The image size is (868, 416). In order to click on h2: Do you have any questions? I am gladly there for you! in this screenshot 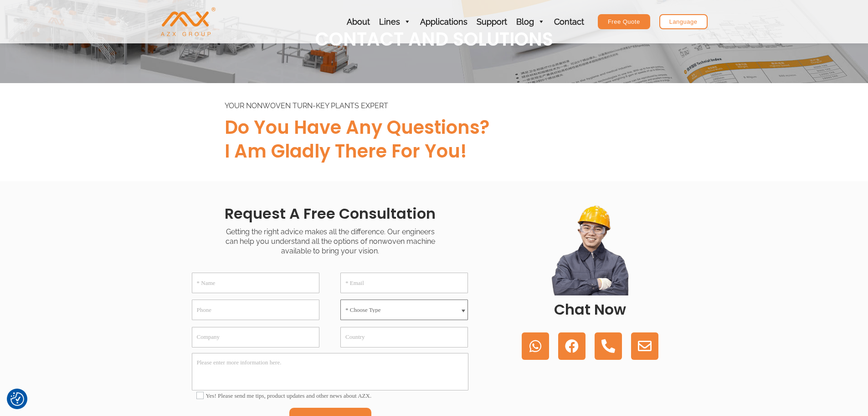, I will do `click(457, 139)`.